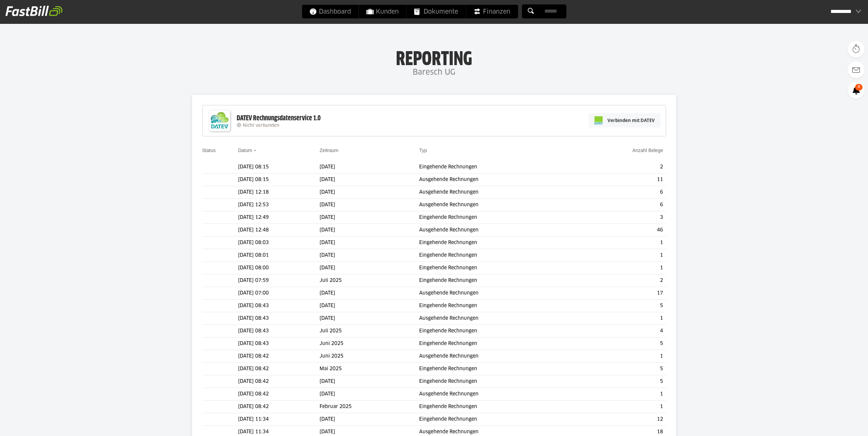 This screenshot has height=436, width=868. I want to click on img: DATEV-Datenservice Logo, so click(220, 121).